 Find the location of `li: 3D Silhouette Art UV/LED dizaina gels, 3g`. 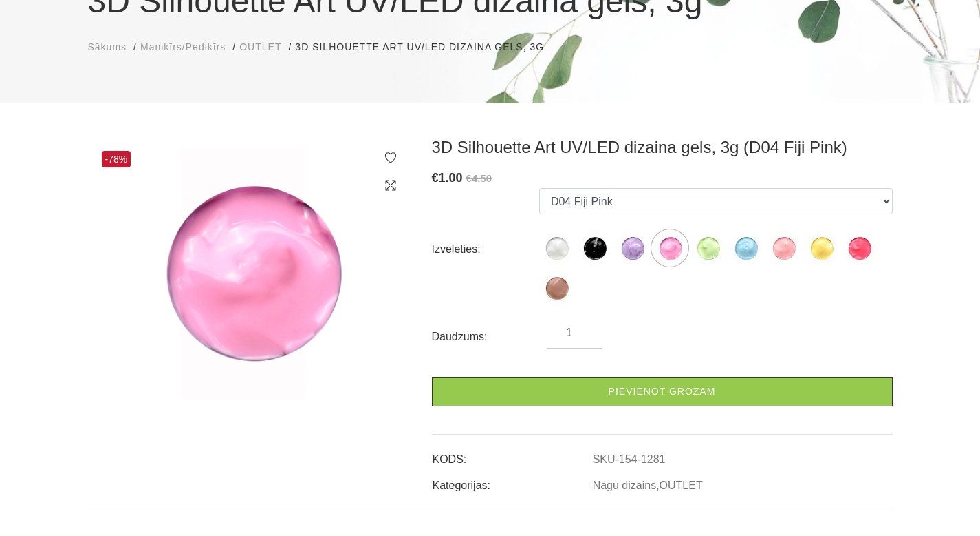

li: 3D Silhouette Art UV/LED dizaina gels, 3g is located at coordinates (427, 47).